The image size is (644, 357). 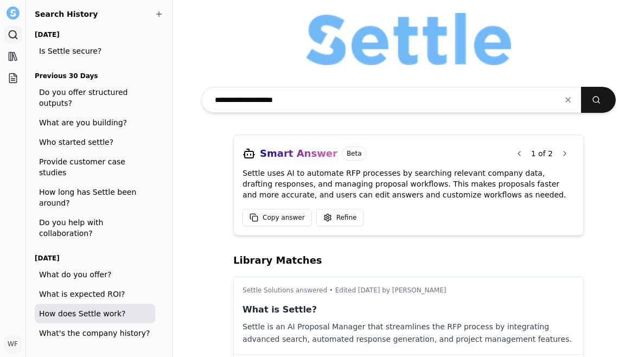 I want to click on span: Do you offer structured outputs?, so click(x=95, y=98).